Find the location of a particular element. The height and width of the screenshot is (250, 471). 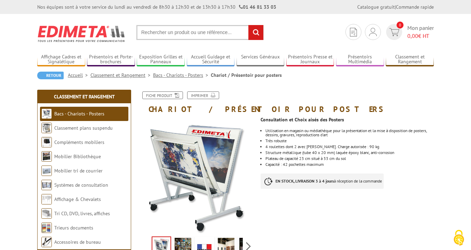

a: Affichage Cadres et Signalétique is located at coordinates (61, 59).